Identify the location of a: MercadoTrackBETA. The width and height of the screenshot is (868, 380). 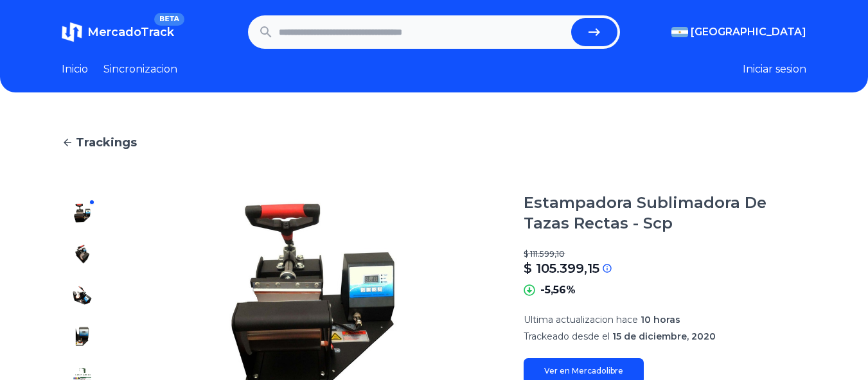
(118, 32).